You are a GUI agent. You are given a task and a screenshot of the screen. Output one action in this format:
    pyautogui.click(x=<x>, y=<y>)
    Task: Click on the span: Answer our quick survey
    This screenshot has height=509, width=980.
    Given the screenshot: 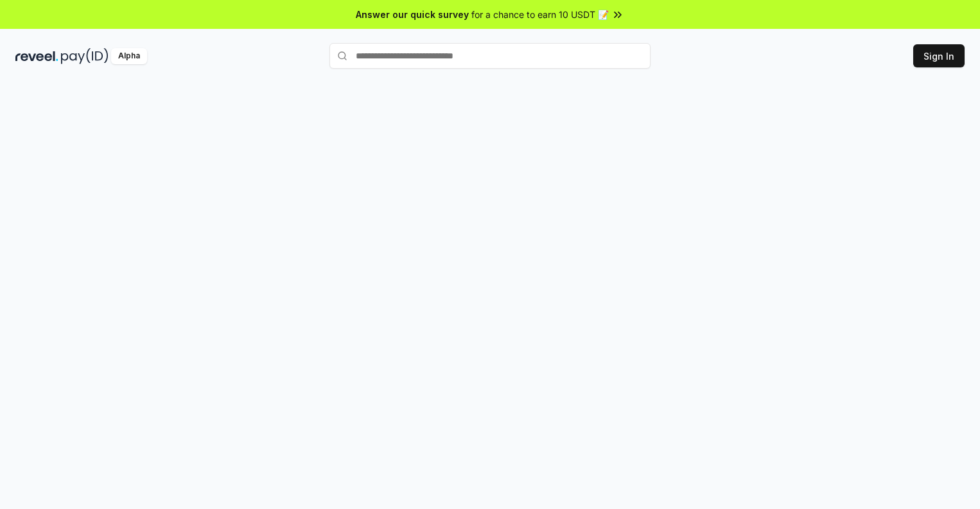 What is the action you would take?
    pyautogui.click(x=412, y=15)
    